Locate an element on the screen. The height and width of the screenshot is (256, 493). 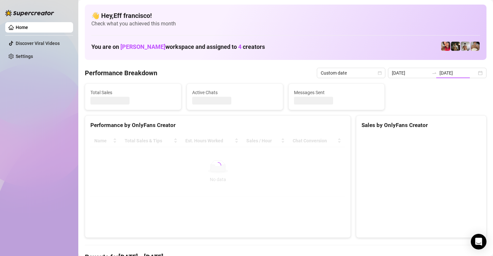
div: Sales by OnlyFans Creator is located at coordinates (421, 125).